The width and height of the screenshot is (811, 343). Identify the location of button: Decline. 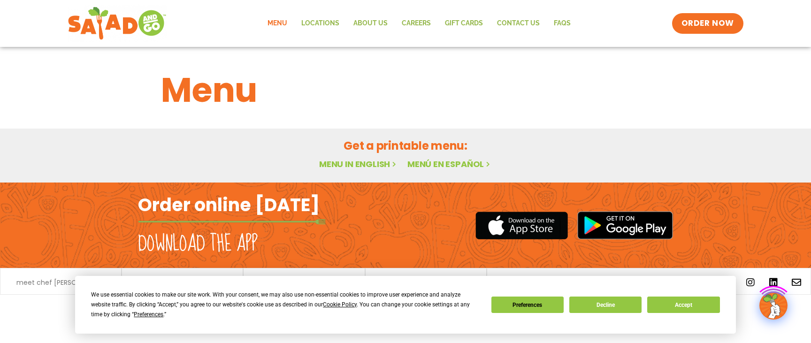
(605, 305).